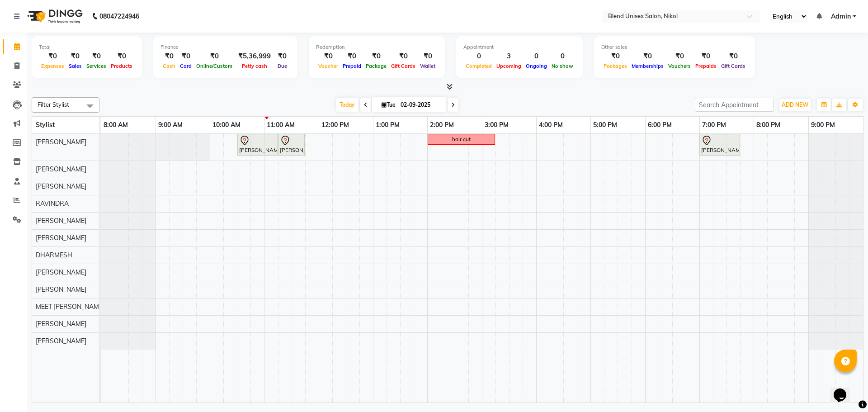 The image size is (868, 412). Describe the element at coordinates (420, 105) in the screenshot. I see `input: 2025-09-02` at that location.